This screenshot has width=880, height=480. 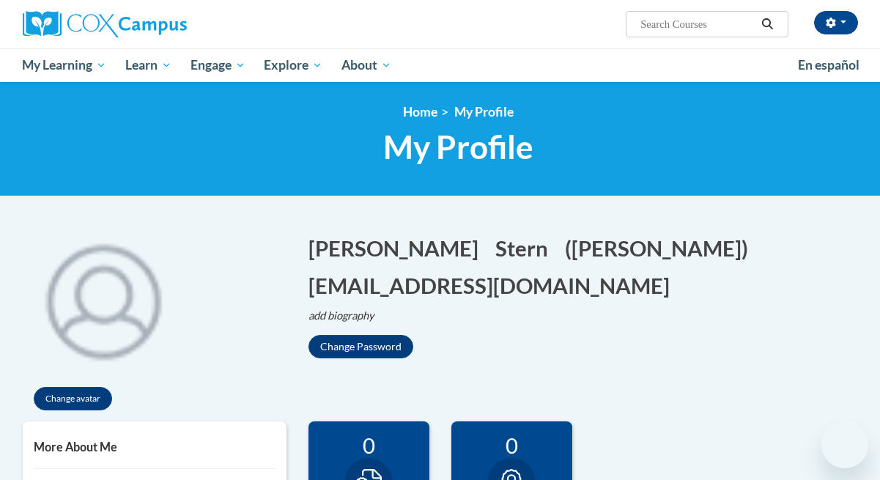 What do you see at coordinates (398, 248) in the screenshot?
I see `button: Edit first name` at bounding box center [398, 248].